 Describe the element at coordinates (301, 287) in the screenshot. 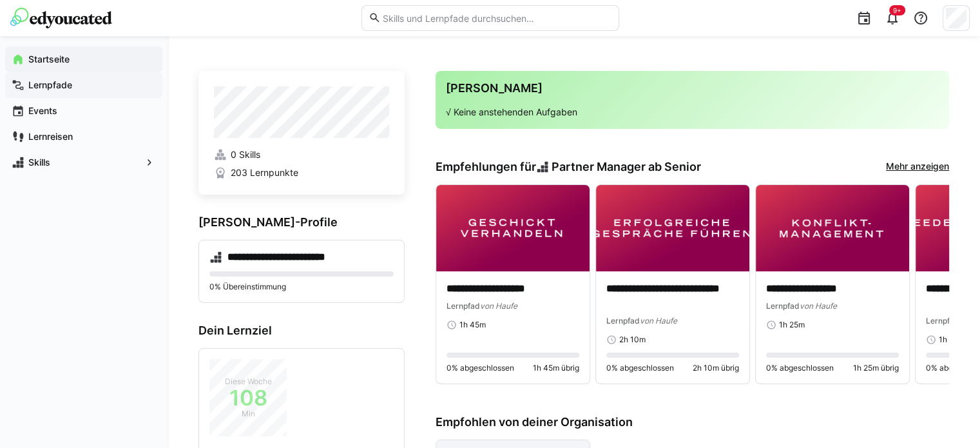

I see `p: 0% Übereinstimmung` at that location.